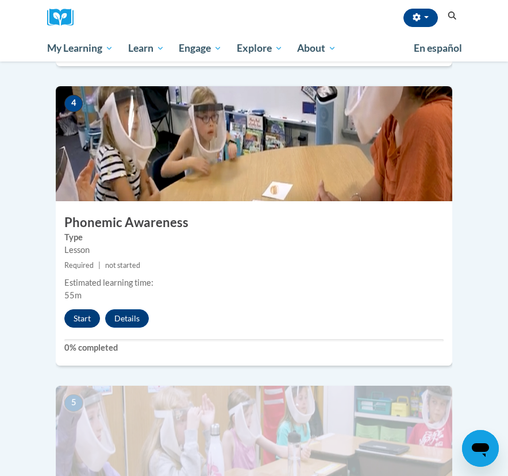 This screenshot has width=508, height=476. What do you see at coordinates (200, 48) in the screenshot?
I see `span: Engage` at bounding box center [200, 48].